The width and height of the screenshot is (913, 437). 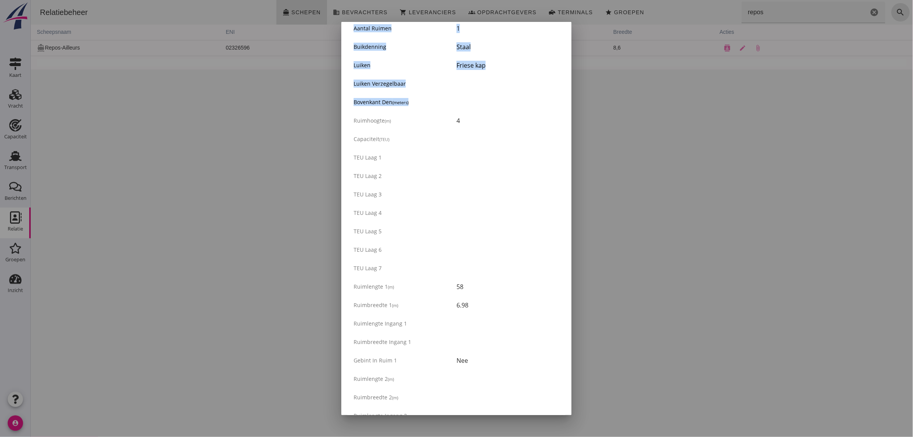 What do you see at coordinates (373, 304) in the screenshot?
I see `span: Ruimbreedte 1` at bounding box center [373, 304].